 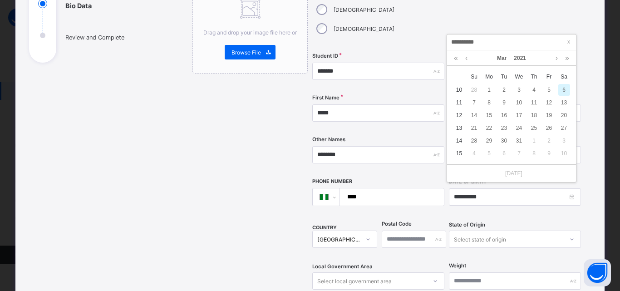 What do you see at coordinates (564, 90) in the screenshot?
I see `td: March 6, 2021` at bounding box center [564, 90].